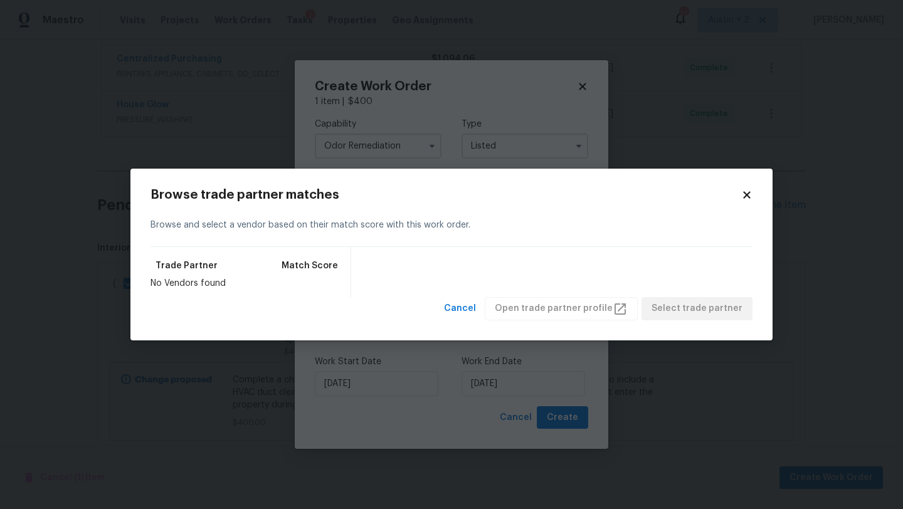 This screenshot has width=903, height=509. Describe the element at coordinates (310, 266) in the screenshot. I see `span: Match Score` at that location.